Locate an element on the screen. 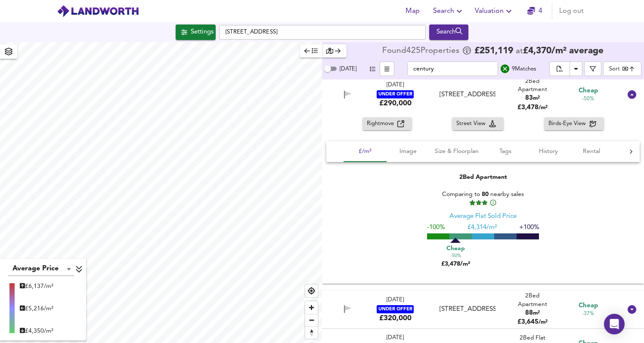 This screenshot has height=343, width=644. span: -100% is located at coordinates (435, 228).